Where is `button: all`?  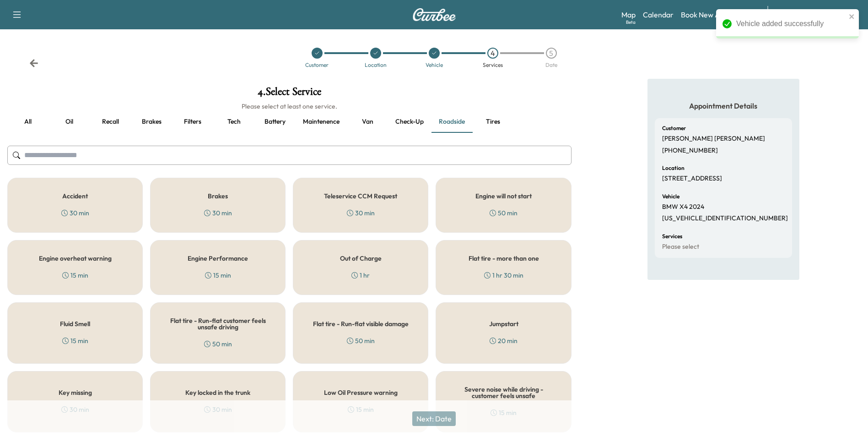 button: all is located at coordinates (28, 121).